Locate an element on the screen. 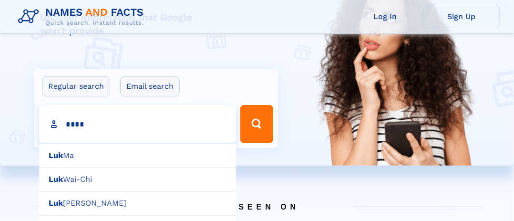  input: search input is located at coordinates (137, 124).